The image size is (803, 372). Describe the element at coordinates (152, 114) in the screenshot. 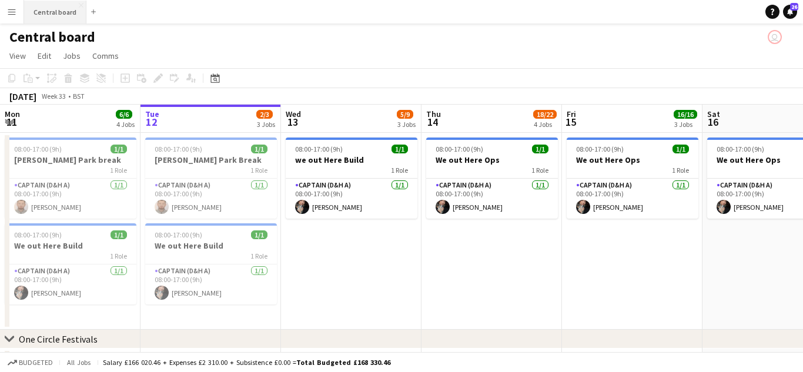

I see `span: Tue` at that location.